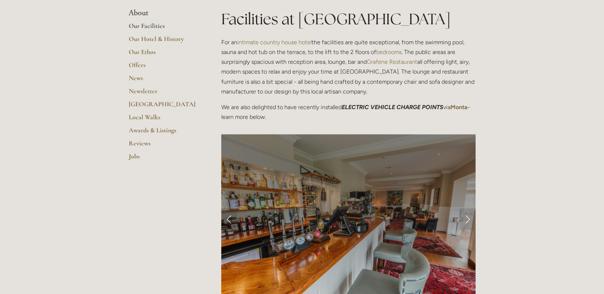  I want to click on a: Newsletter, so click(163, 94).